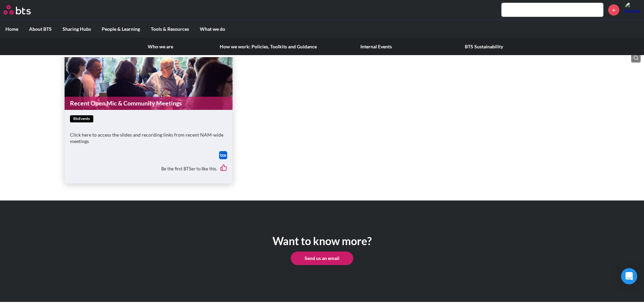 Image resolution: width=644 pixels, height=308 pixels. I want to click on div: Open Intercom Messenger, so click(629, 276).